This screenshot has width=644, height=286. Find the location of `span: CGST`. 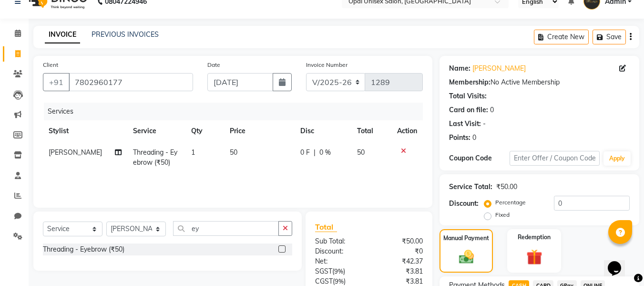

span: CGST is located at coordinates (324, 281).